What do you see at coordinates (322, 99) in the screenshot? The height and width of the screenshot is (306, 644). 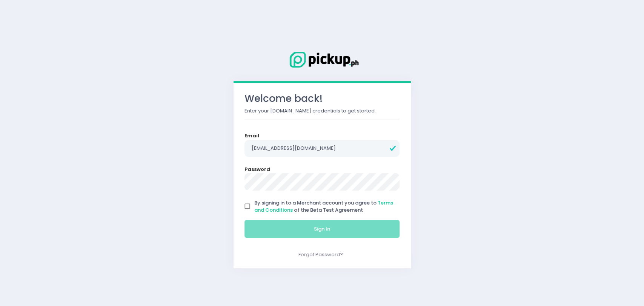 I see `h3: Welcome back!` at bounding box center [322, 99].